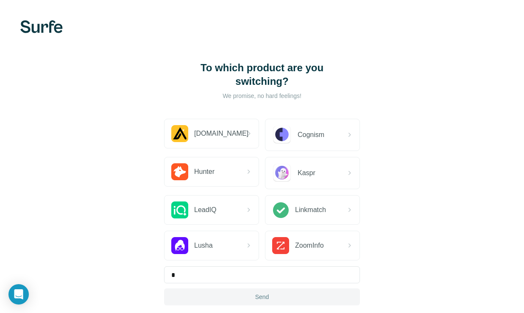  I want to click on span: Lusha, so click(204, 246).